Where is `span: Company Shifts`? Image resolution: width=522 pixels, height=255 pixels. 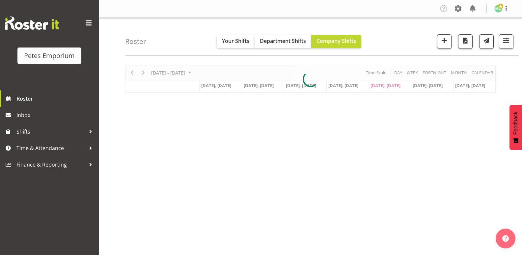
span: Company Shifts is located at coordinates (336, 41).